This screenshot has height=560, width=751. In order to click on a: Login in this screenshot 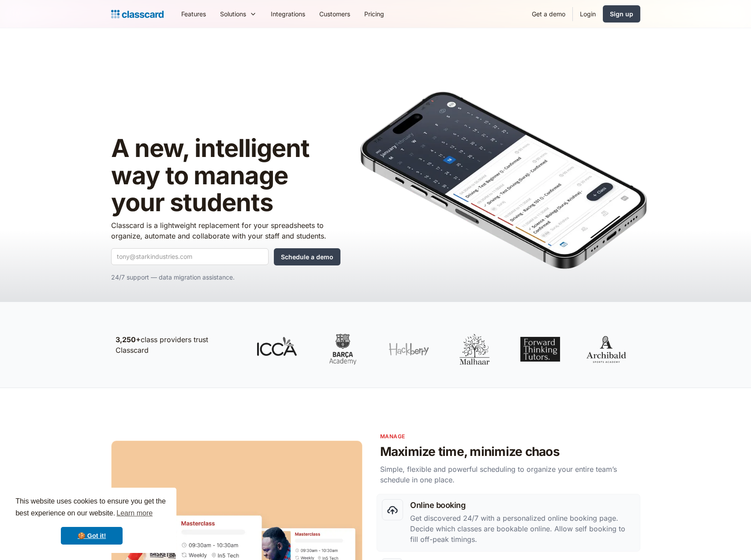, I will do `click(588, 14)`.